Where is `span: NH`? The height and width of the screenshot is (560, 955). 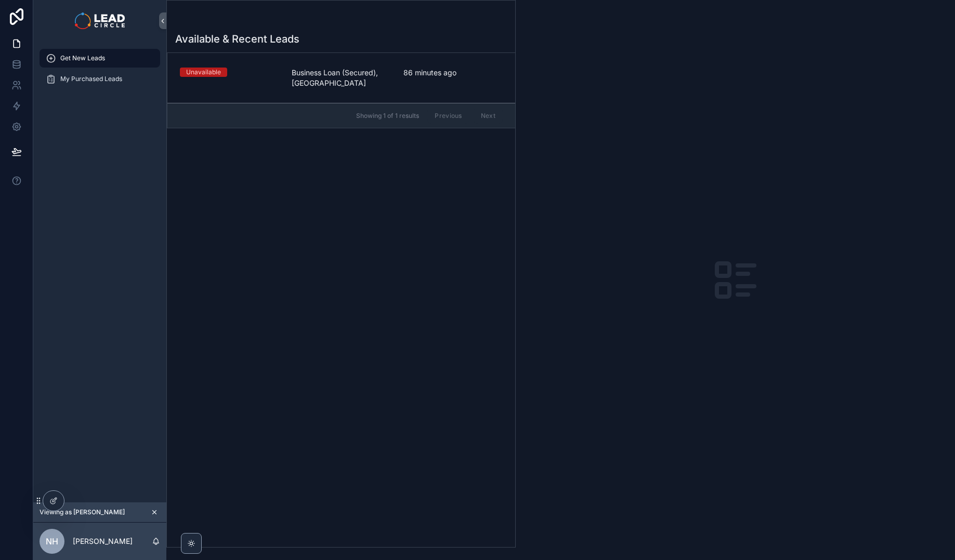 span: NH is located at coordinates (52, 541).